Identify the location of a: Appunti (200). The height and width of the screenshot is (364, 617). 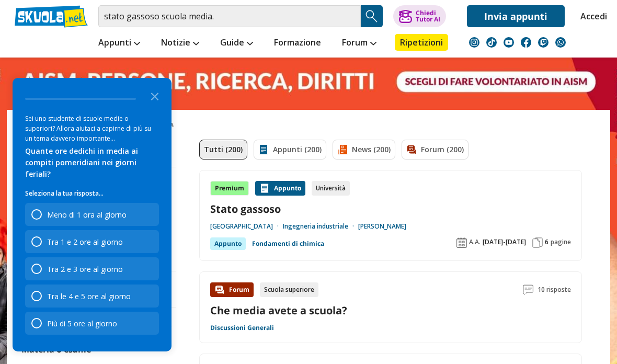
(290, 149).